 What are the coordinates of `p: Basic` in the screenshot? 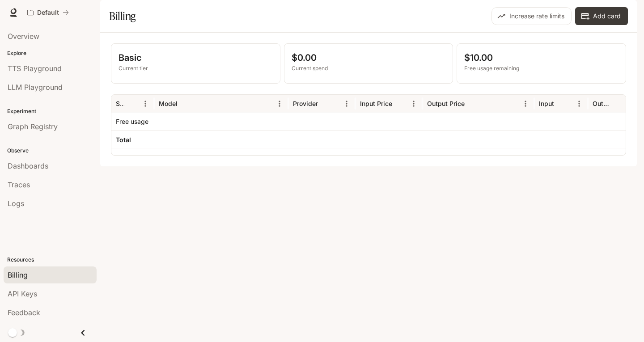 It's located at (196, 57).